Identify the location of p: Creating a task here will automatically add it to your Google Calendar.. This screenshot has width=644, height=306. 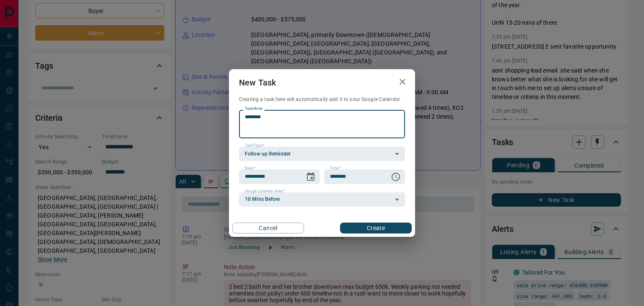
(322, 99).